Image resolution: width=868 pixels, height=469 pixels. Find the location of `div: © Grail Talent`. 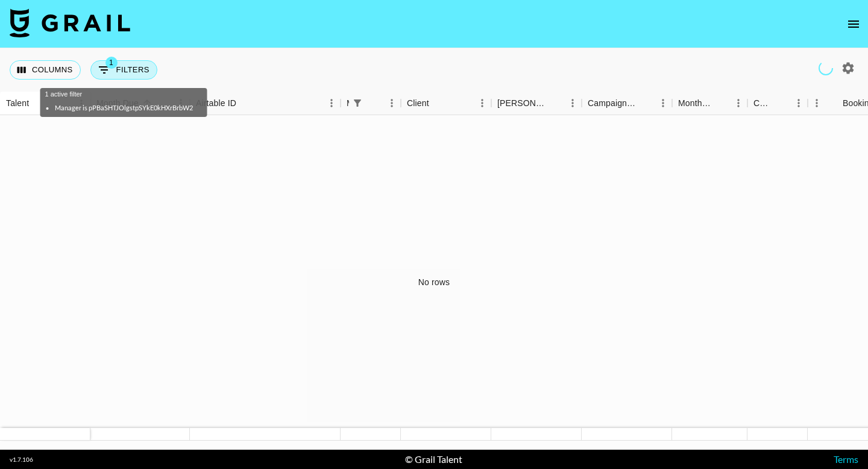

div: © Grail Talent is located at coordinates (433, 460).